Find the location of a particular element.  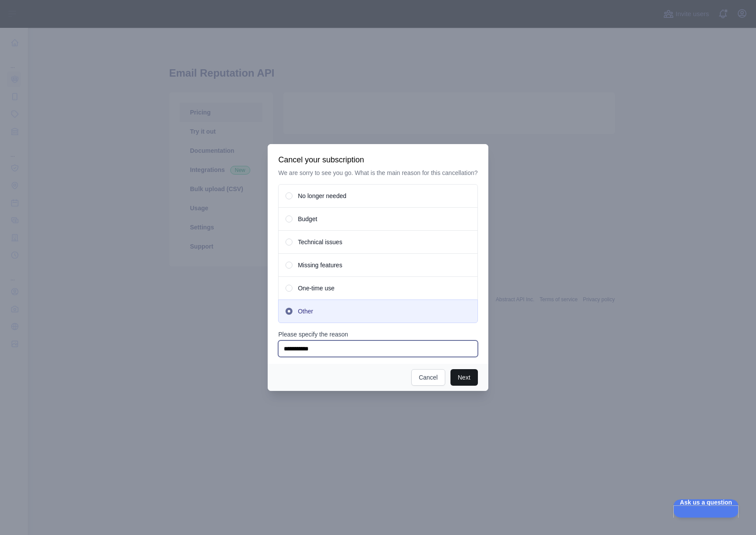

span: One-time use is located at coordinates (316, 289).